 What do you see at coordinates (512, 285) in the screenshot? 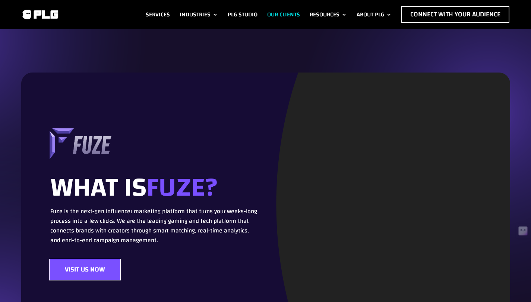
I see `div: Chat Widget` at bounding box center [512, 285].